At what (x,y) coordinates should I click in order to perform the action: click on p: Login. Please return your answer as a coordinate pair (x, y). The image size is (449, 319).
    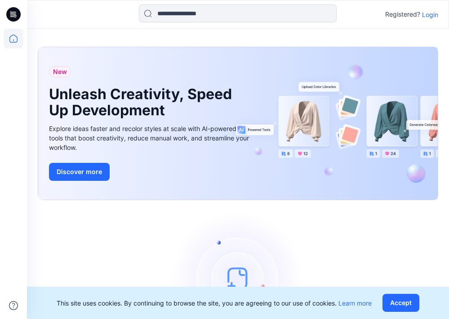
    Looking at the image, I should click on (430, 14).